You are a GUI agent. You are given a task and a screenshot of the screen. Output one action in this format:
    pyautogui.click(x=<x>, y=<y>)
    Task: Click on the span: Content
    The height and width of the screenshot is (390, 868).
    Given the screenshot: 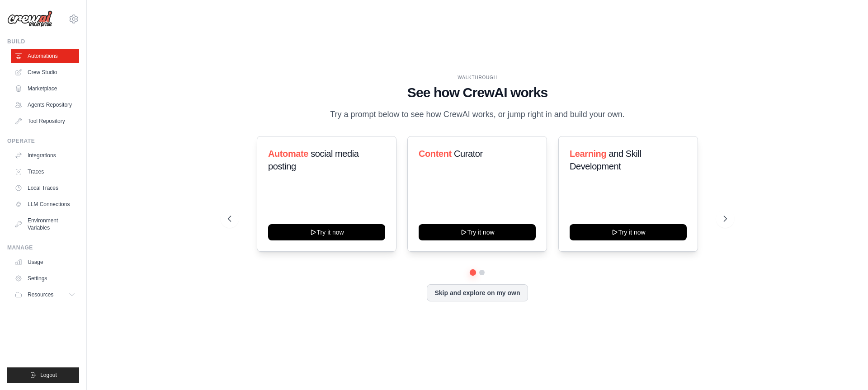 What is the action you would take?
    pyautogui.click(x=435, y=154)
    